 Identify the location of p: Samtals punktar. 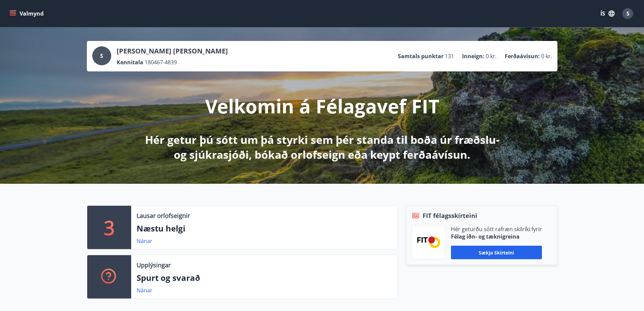
(421, 56).